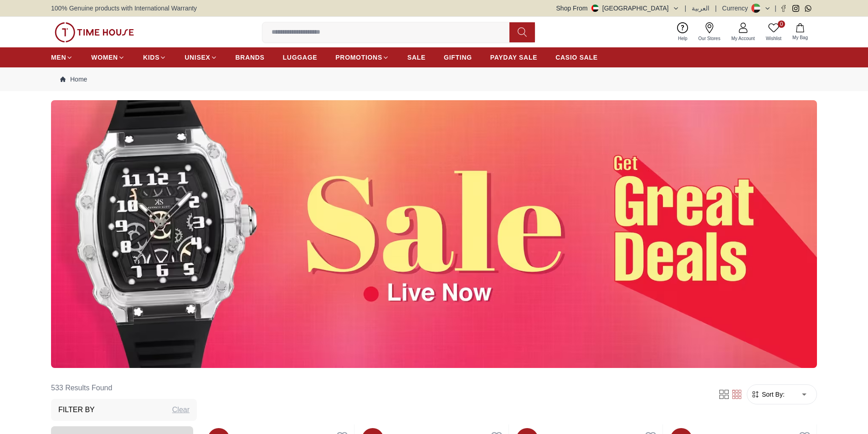 This screenshot has width=868, height=434. Describe the element at coordinates (416, 57) in the screenshot. I see `a: SALE` at that location.